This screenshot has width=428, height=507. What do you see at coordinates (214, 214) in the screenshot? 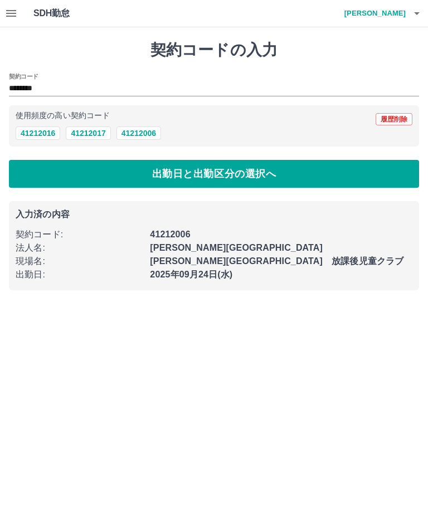
I see `p: 入力済の内容` at bounding box center [214, 214].